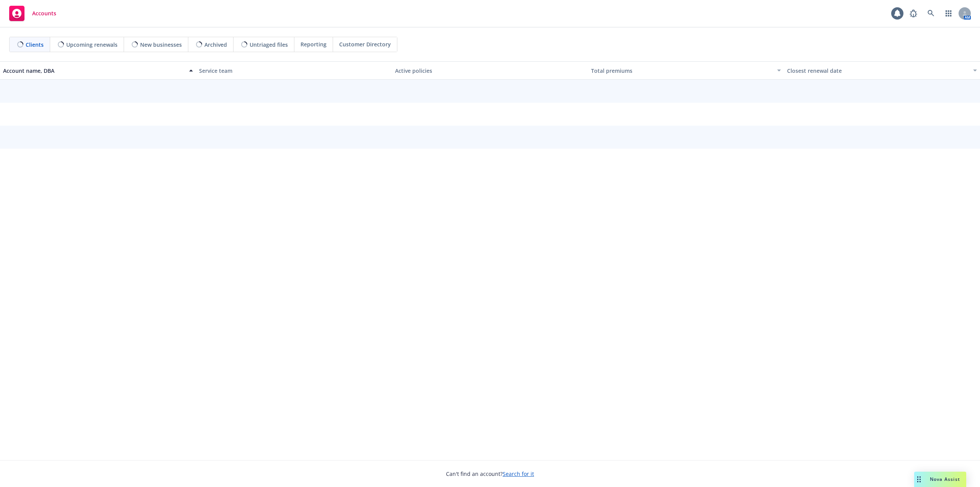  Describe the element at coordinates (34, 44) in the screenshot. I see `span: Clients` at that location.